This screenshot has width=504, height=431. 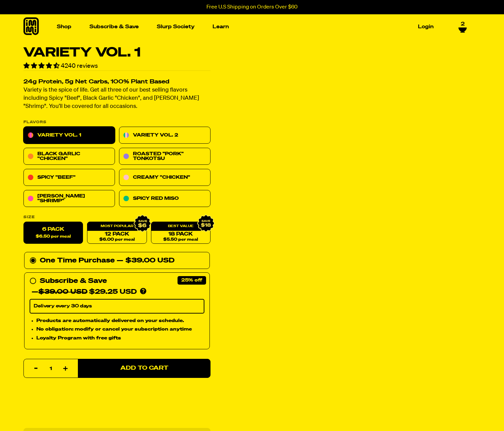 What do you see at coordinates (79, 66) in the screenshot?
I see `span: 4240 reviews` at bounding box center [79, 66].